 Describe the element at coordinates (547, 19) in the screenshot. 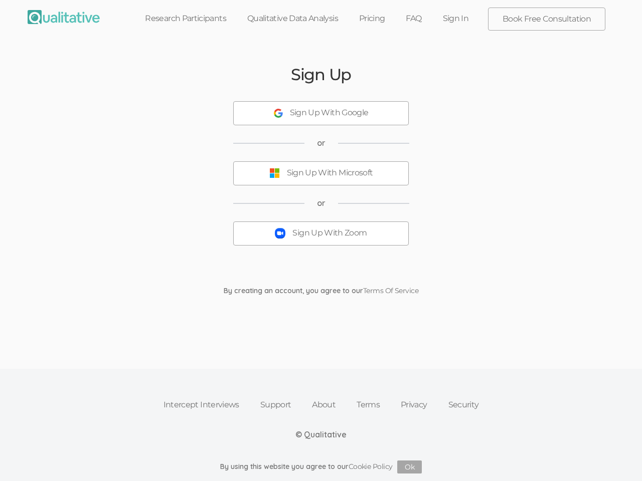

I see `a: Book Free Consultation` at that location.